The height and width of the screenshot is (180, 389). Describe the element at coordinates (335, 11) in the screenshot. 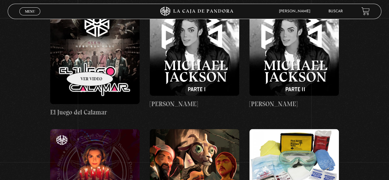

I see `a: Buscar` at that location.